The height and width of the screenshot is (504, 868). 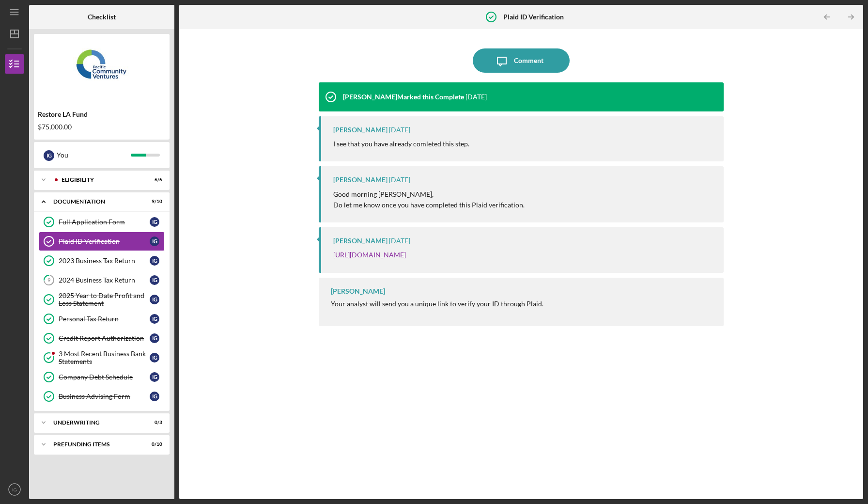 What do you see at coordinates (154, 423) in the screenshot?
I see `div: 0 / 3` at bounding box center [154, 423].